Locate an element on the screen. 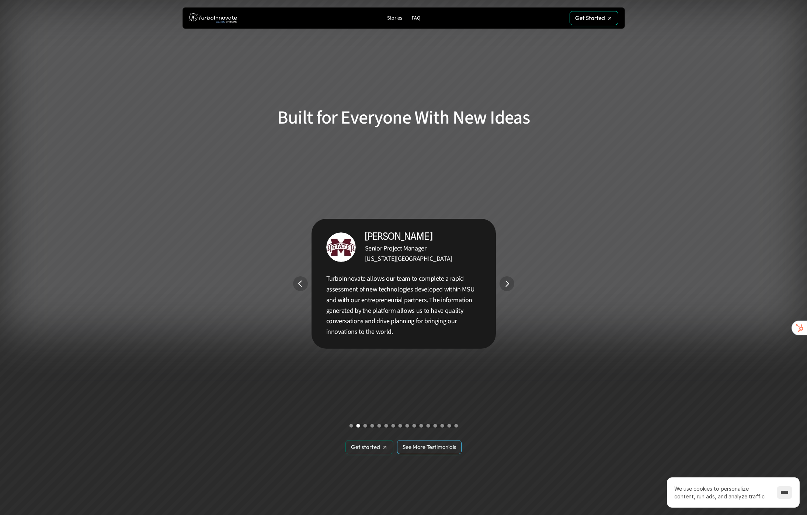 The image size is (807, 515). p: We use cookies to personalize content, run ads, and analyze traffic. is located at coordinates (722, 492).